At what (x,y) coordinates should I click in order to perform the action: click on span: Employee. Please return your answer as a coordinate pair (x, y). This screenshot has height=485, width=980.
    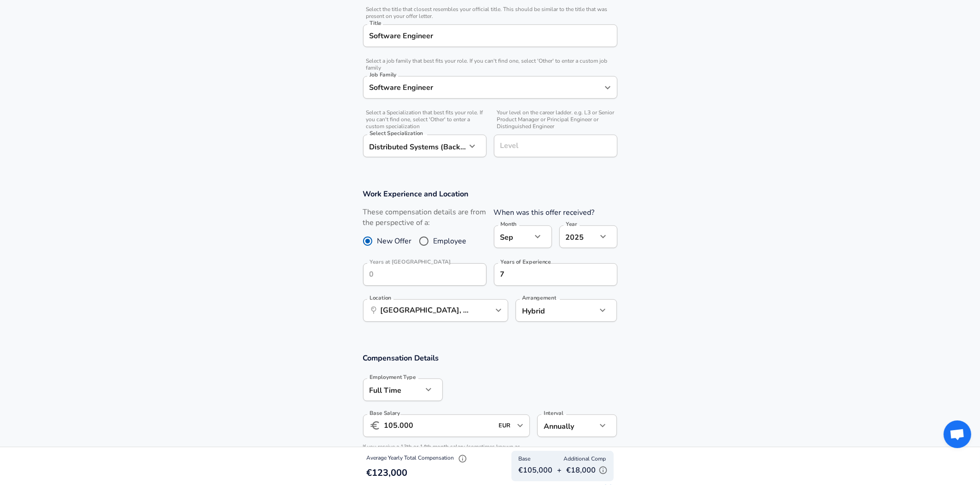
    Looking at the image, I should click on (450, 241).